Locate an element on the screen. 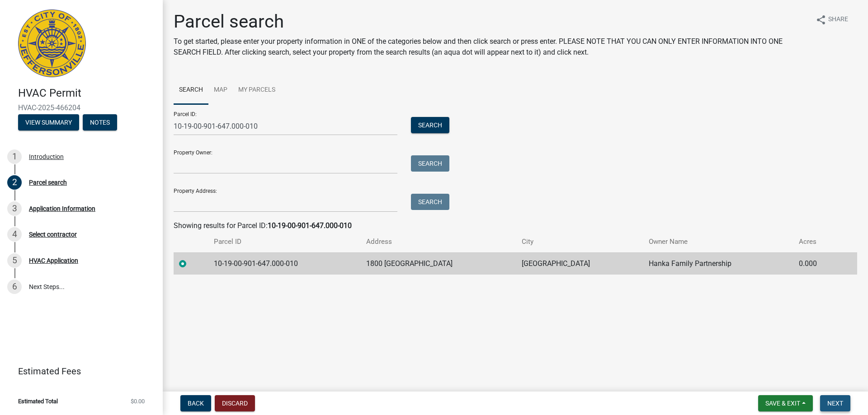 The image size is (868, 415). wm-modal-confirm: Summary is located at coordinates (48, 123).